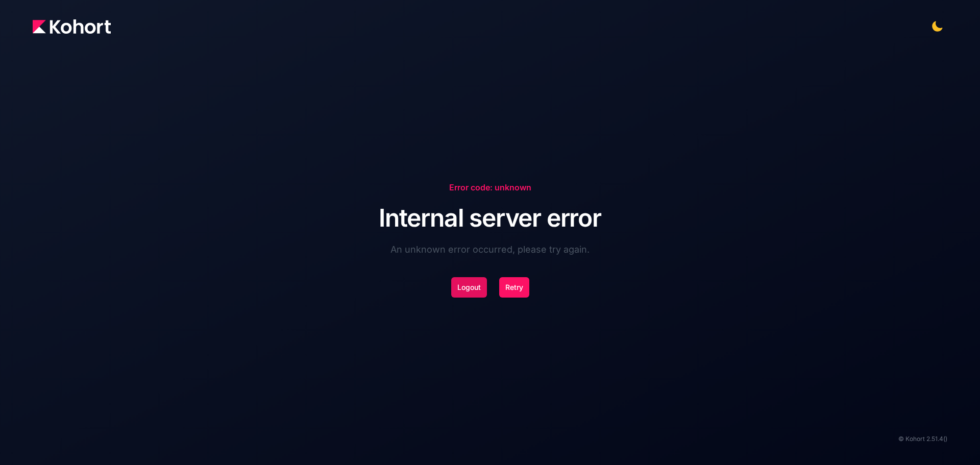 This screenshot has width=980, height=465. Describe the element at coordinates (490, 187) in the screenshot. I see `p: Error code: unknown` at that location.